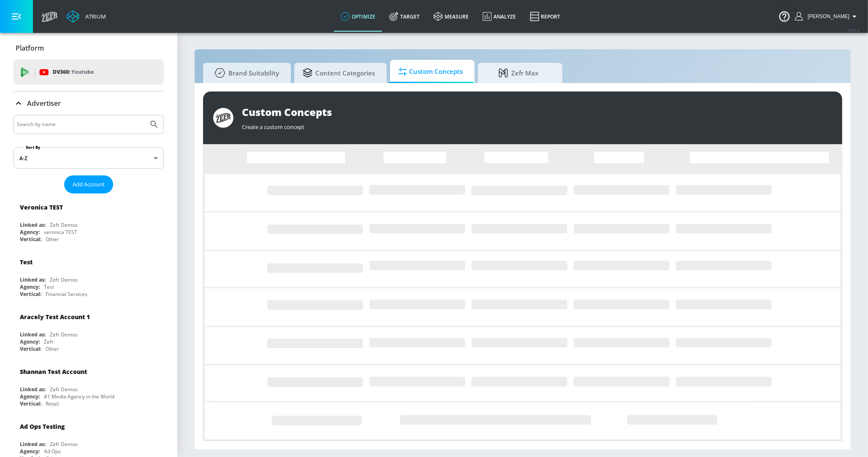  What do you see at coordinates (89, 276) in the screenshot?
I see `div: TestLinked as:Zefr DemosAgency:TestVertical:Financial Services` at bounding box center [89, 276].